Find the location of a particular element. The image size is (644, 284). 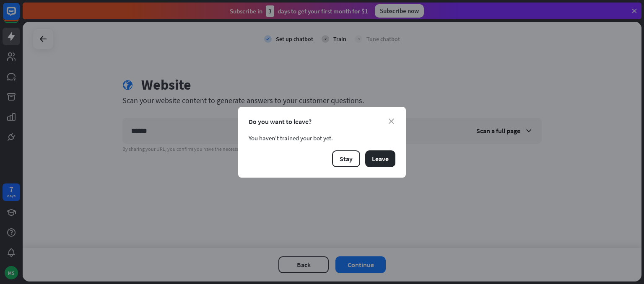

button: Stay is located at coordinates (346, 159).